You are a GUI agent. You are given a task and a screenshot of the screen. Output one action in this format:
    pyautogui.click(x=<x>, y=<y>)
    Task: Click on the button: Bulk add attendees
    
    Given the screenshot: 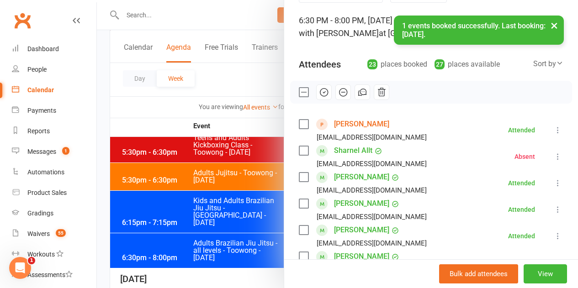 What is the action you would take?
    pyautogui.click(x=478, y=274)
    